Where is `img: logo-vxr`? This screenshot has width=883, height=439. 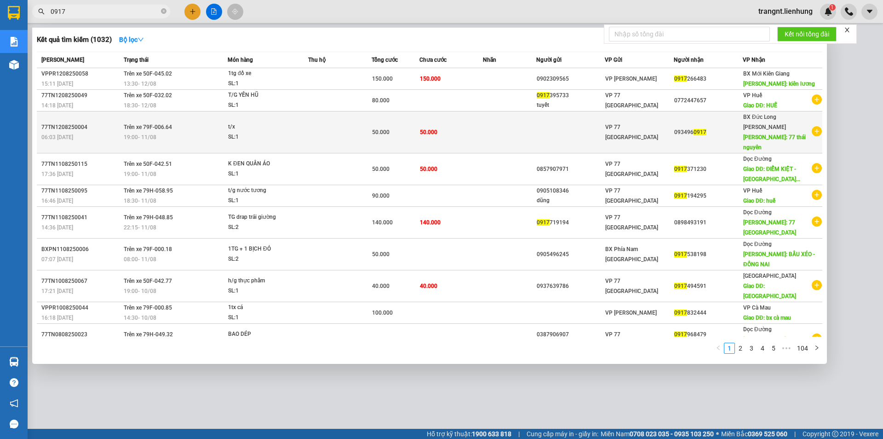
img: logo-vxr is located at coordinates (14, 13).